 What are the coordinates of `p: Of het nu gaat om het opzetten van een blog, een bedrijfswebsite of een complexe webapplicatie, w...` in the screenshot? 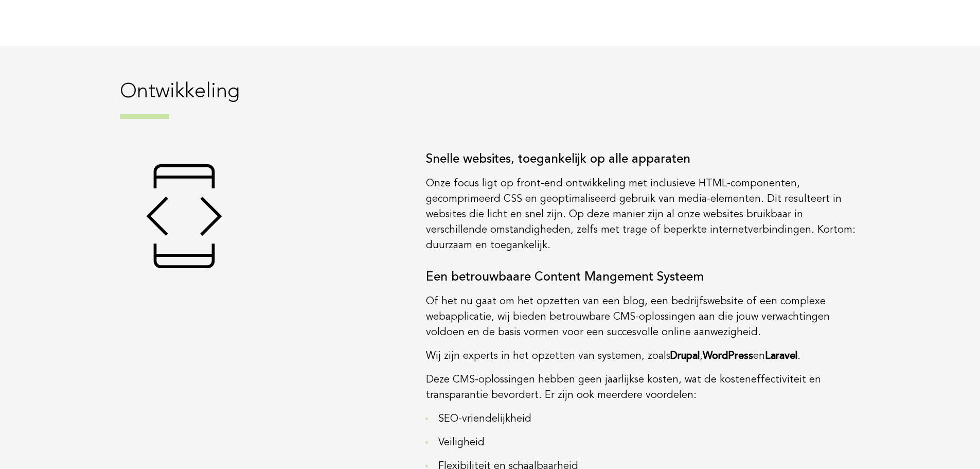 It's located at (643, 317).